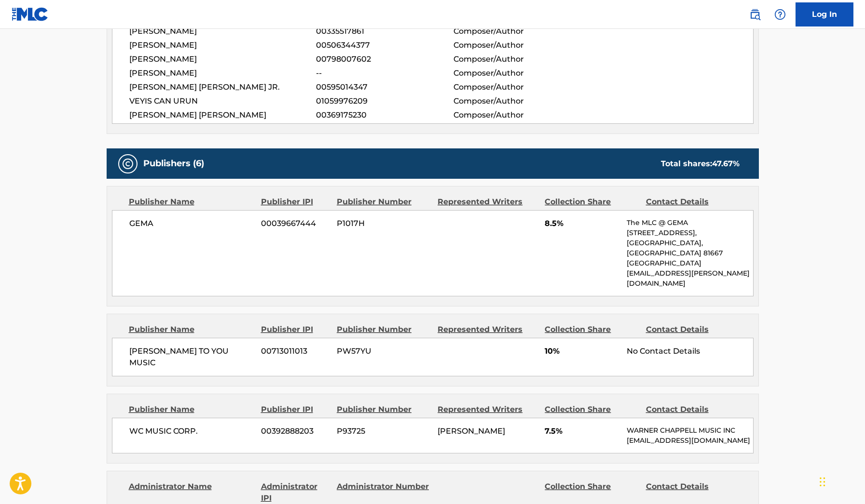 The image size is (865, 504). Describe the element at coordinates (841, 481) in the screenshot. I see `div: Widżet czatu` at that location.